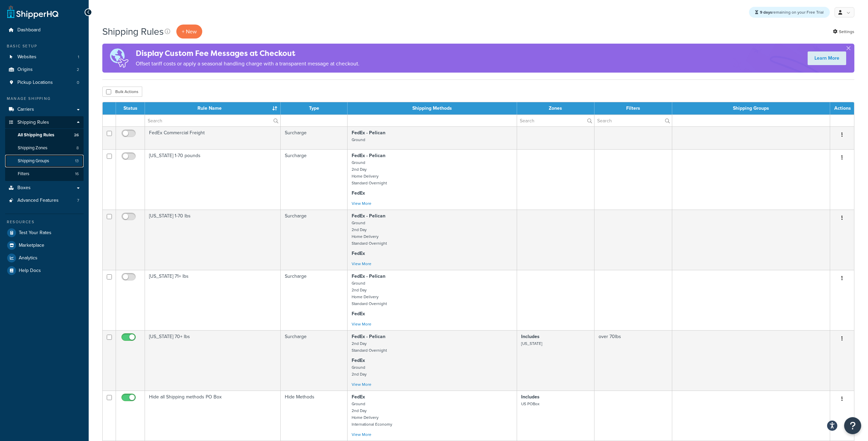 The width and height of the screenshot is (868, 441). Describe the element at coordinates (33, 12) in the screenshot. I see `a: ShipperHQ Home` at that location.